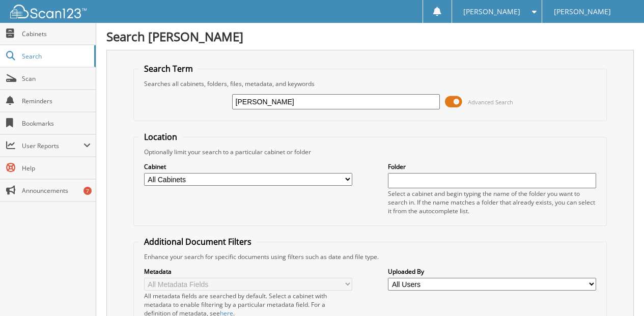 The height and width of the screenshot is (316, 644). What do you see at coordinates (56, 123) in the screenshot?
I see `span: Bookmarks` at bounding box center [56, 123].